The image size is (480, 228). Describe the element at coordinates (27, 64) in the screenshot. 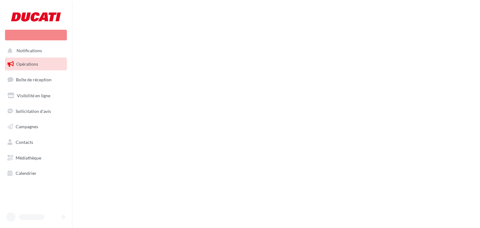

I see `span: Opérations` at that location.